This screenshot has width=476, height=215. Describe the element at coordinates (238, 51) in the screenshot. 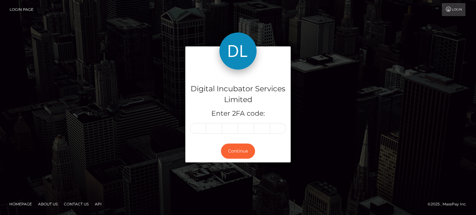

I see `img: Digital Incubator Services Limited` at that location.